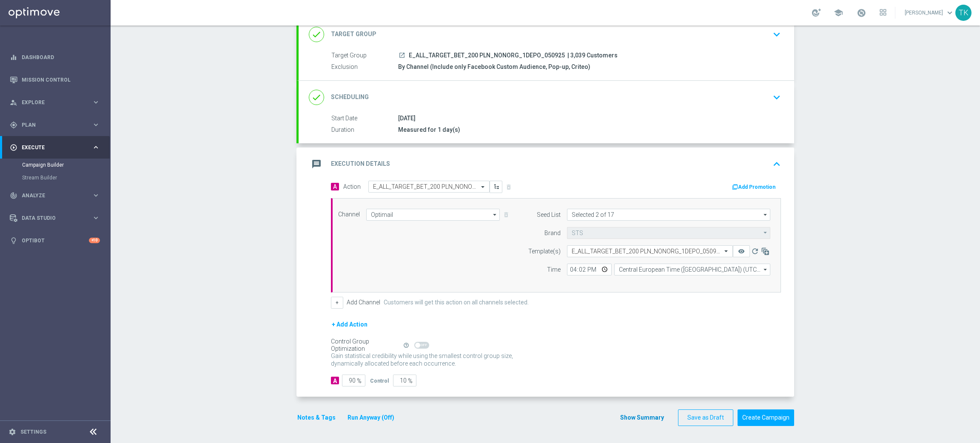 Image resolution: width=980 pixels, height=443 pixels. What do you see at coordinates (13, 195) in the screenshot?
I see `i: track_changes` at bounding box center [13, 195].